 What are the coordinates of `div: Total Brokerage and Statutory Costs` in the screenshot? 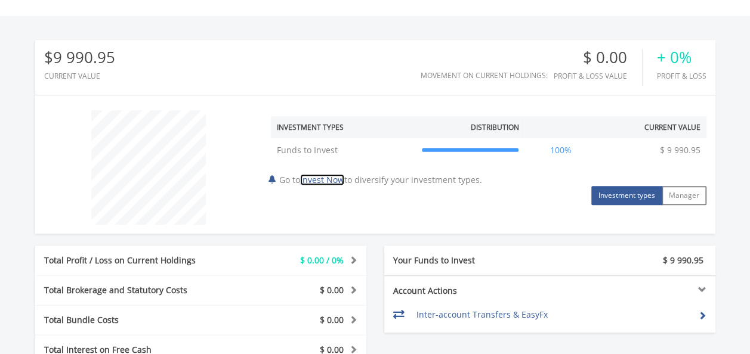 It's located at (132, 290).